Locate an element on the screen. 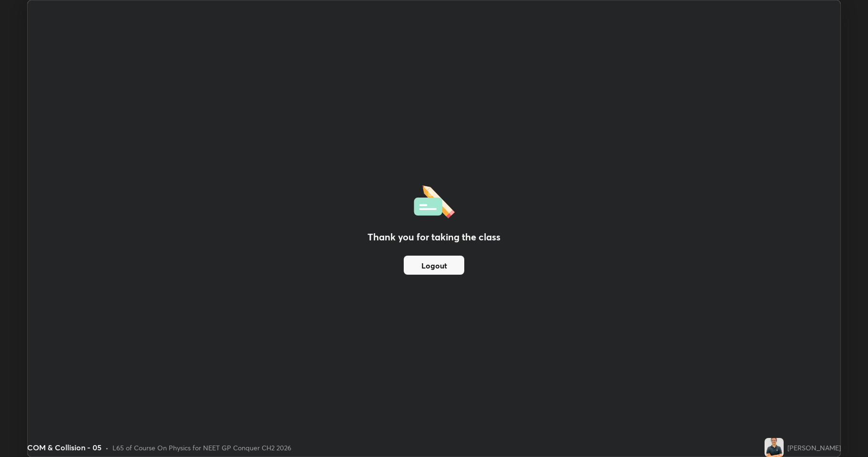 Image resolution: width=868 pixels, height=457 pixels. h2: Thank you for taking the class is located at coordinates (434, 237).